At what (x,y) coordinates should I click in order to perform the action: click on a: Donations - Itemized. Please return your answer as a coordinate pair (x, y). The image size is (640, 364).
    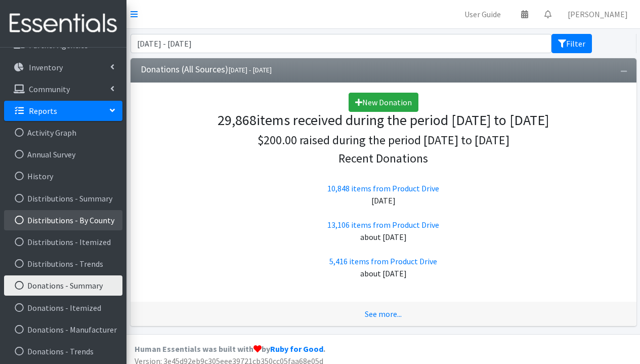
    Looking at the image, I should click on (63, 308).